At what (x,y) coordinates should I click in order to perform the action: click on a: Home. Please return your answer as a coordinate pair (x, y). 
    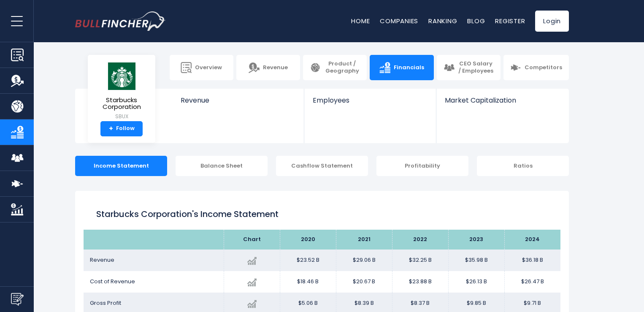
    Looking at the image, I should click on (360, 20).